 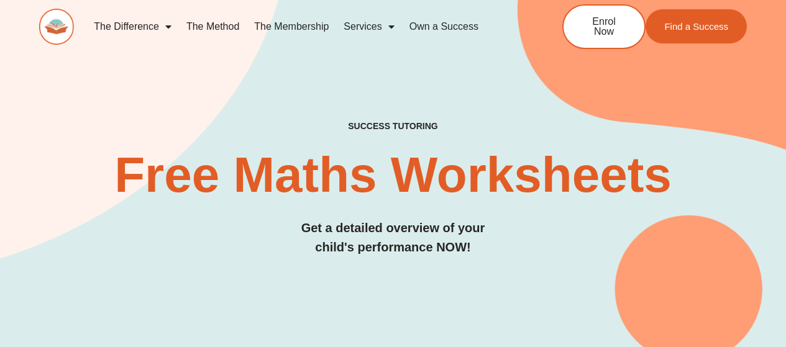 What do you see at coordinates (444, 27) in the screenshot?
I see `a: Own a Success` at bounding box center [444, 27].